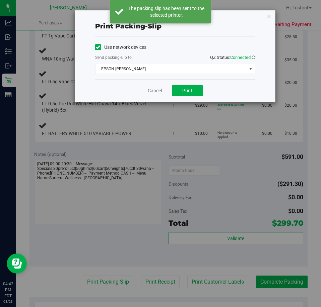 The image size is (321, 307). I want to click on label: Use network devices, so click(120, 47).